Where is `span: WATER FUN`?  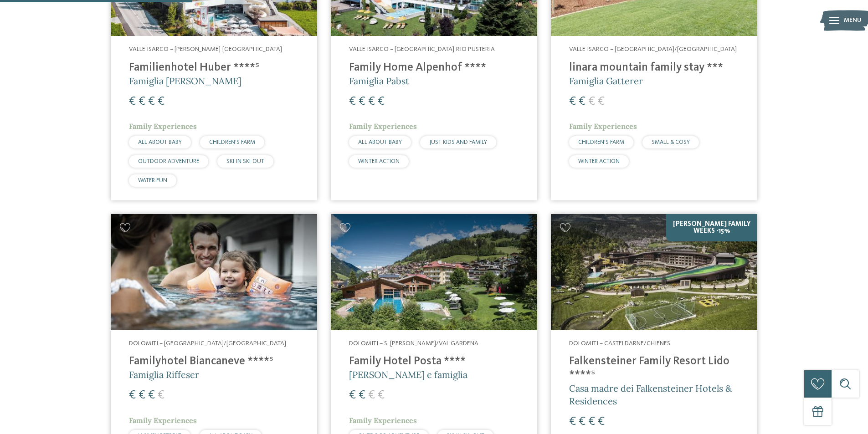
span: WATER FUN is located at coordinates (153, 180).